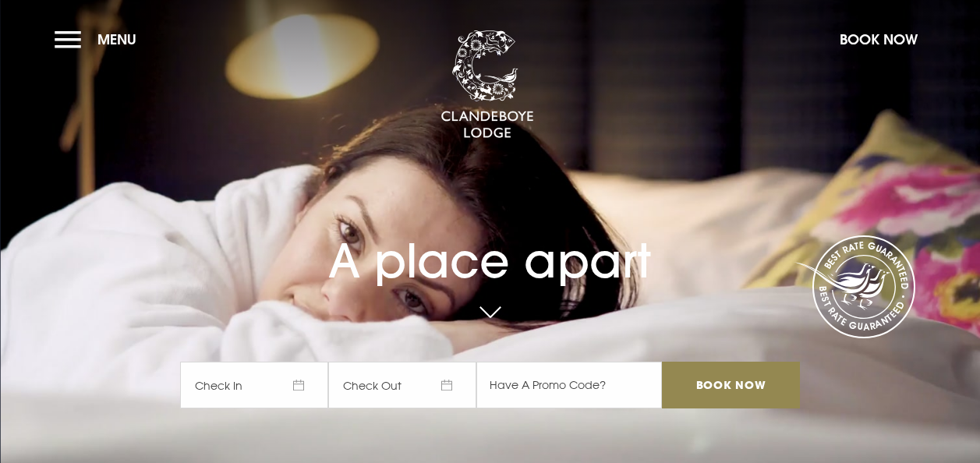 This screenshot has height=463, width=980. Describe the element at coordinates (99, 39) in the screenshot. I see `button: Menu` at that location.